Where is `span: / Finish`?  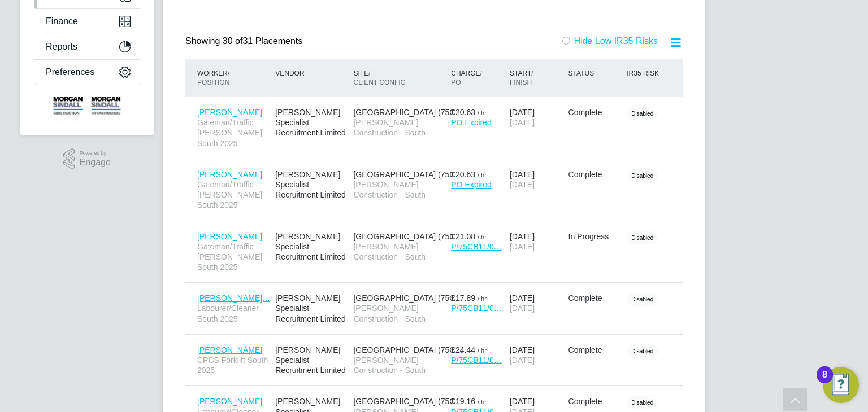 span: / Finish is located at coordinates (521, 78).